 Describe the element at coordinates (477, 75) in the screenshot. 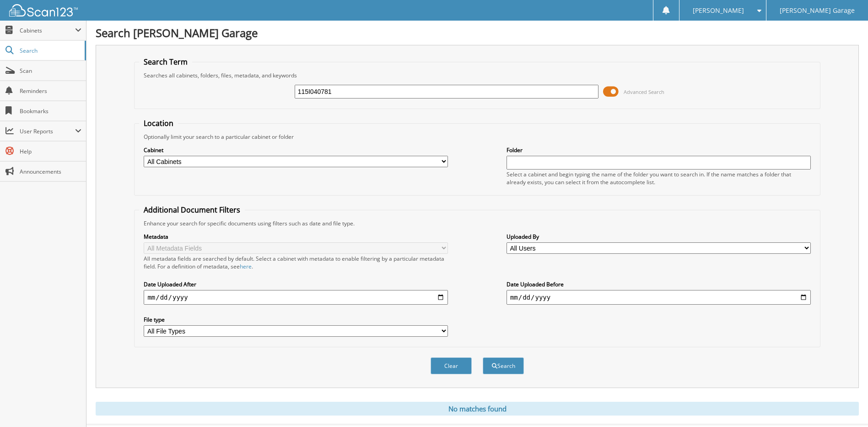

I see `div: Searches all cabinets, folders, files, metadata, and keywords` at that location.